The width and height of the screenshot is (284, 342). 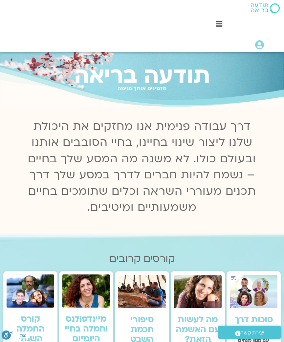 What do you see at coordinates (142, 259) in the screenshot?
I see `h2: קורסים קרובים` at bounding box center [142, 259].